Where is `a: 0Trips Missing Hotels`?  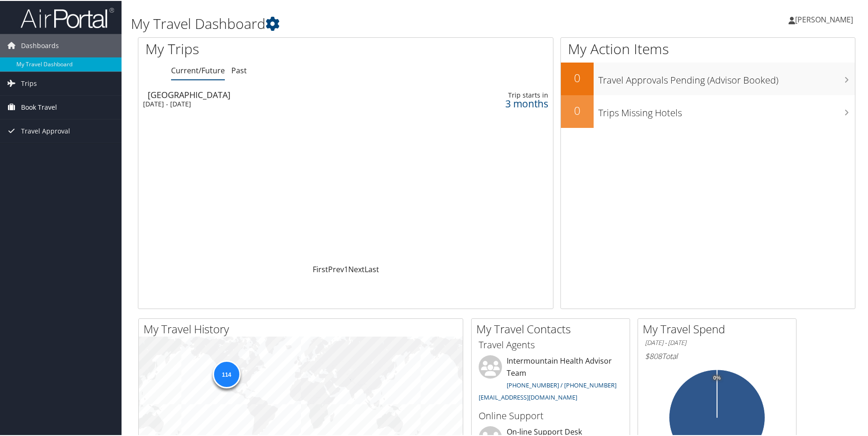 a: 0Trips Missing Hotels is located at coordinates (708, 111).